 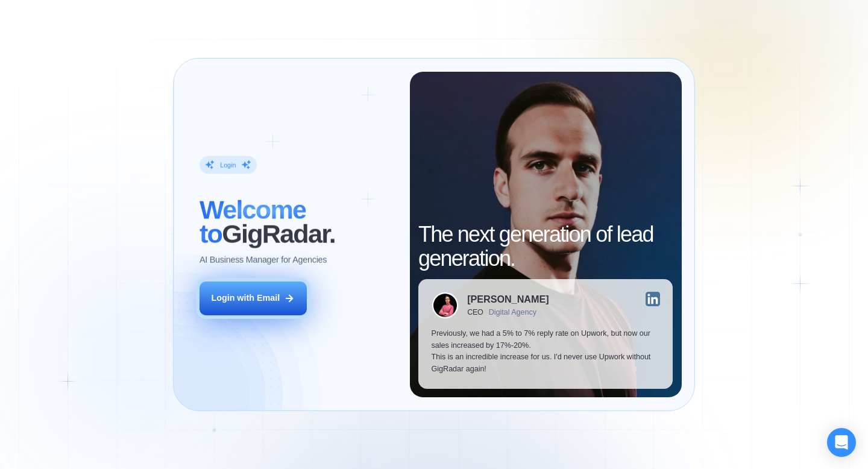 I want to click on button: Login with Email, so click(x=253, y=298).